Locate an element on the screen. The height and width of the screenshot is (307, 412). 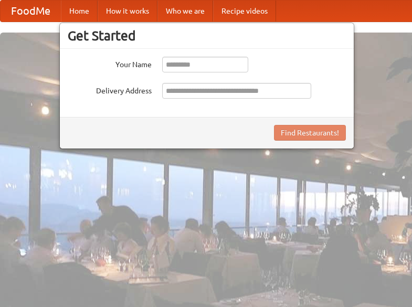
label: Delivery Address is located at coordinates (110, 89).